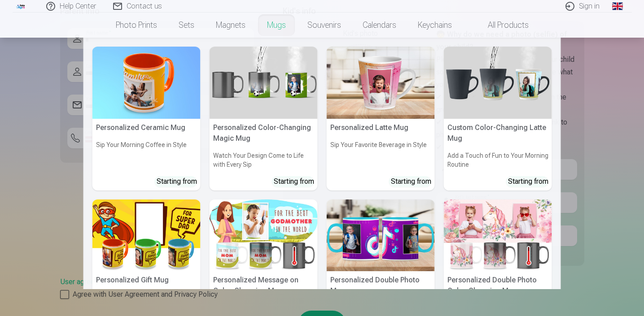  What do you see at coordinates (263, 133) in the screenshot?
I see `h5: Personalized Color-Changing Magic Mug` at bounding box center [263, 133].